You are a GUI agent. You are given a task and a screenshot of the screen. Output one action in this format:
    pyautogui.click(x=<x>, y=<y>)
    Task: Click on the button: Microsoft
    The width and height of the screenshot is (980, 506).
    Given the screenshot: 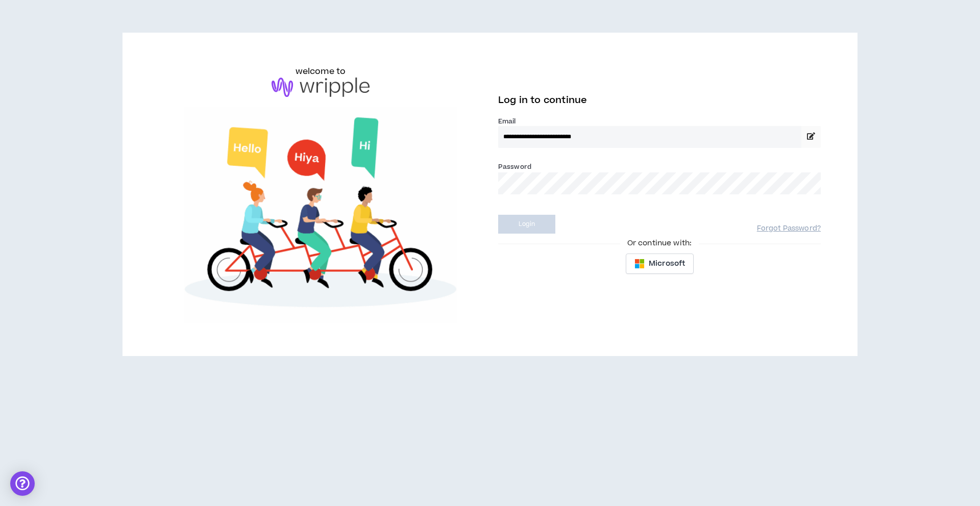 What is the action you would take?
    pyautogui.click(x=659, y=263)
    